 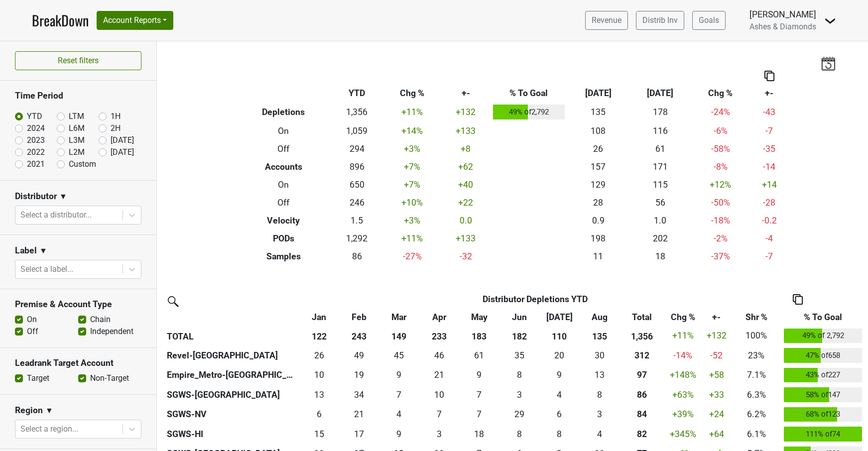 I want to click on div: 34, so click(x=359, y=394).